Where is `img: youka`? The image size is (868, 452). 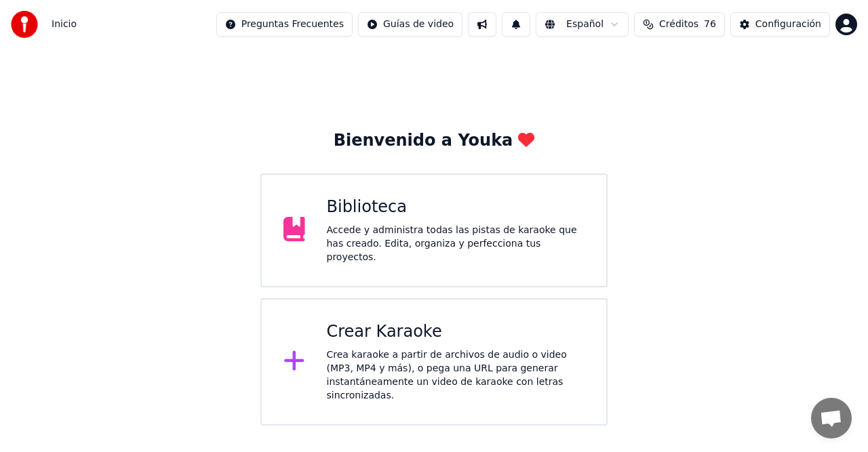 img: youka is located at coordinates (25, 25).